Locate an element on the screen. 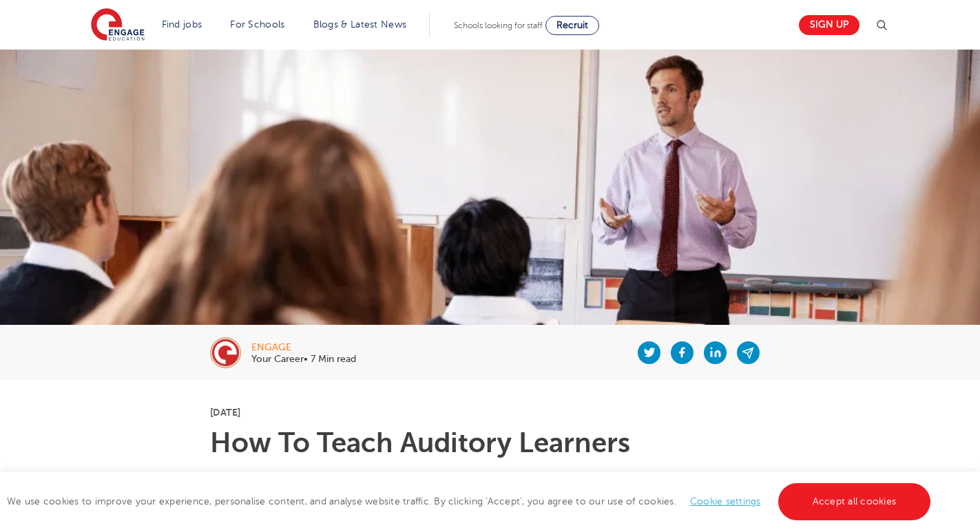 This screenshot has height=532, width=980. a: For Schools is located at coordinates (257, 24).